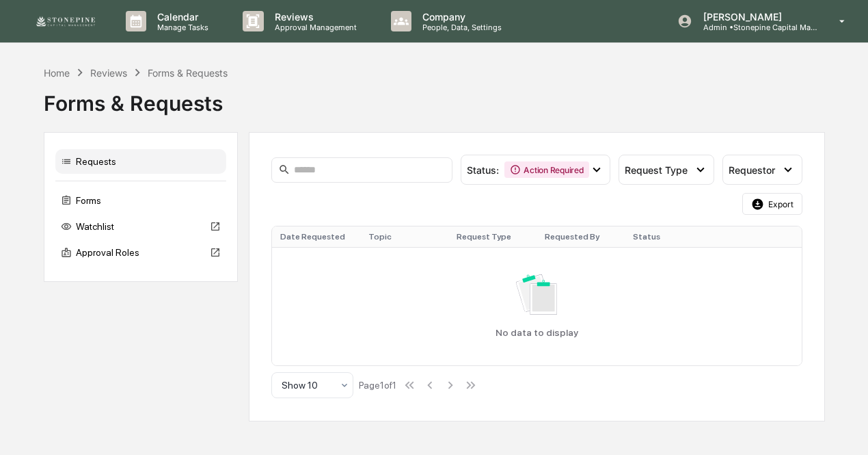  What do you see at coordinates (483, 170) in the screenshot?
I see `span: Status :` at bounding box center [483, 170].